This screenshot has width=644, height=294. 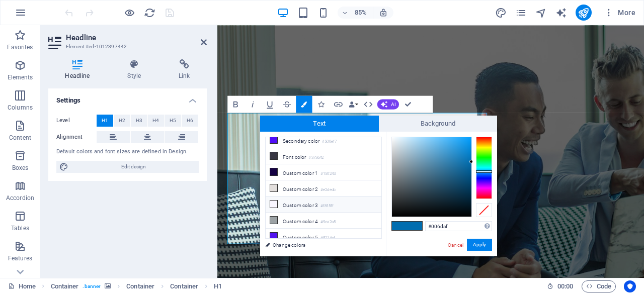 I want to click on button: Click here to leave preview mode and continue editing, so click(x=130, y=12).